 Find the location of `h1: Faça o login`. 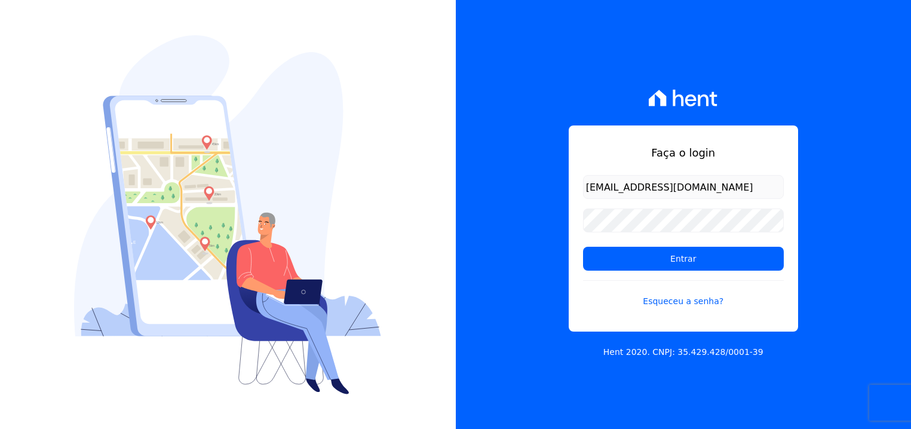

h1: Faça o login is located at coordinates (683, 152).